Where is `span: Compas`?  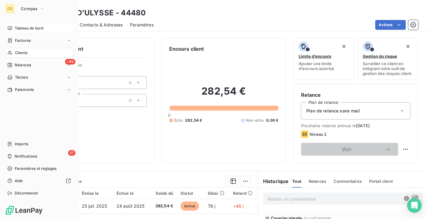 span: Compas is located at coordinates (29, 9).